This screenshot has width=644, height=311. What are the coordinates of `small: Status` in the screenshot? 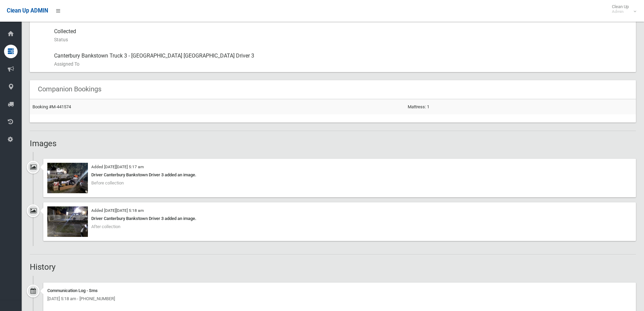 It's located at (342, 39).